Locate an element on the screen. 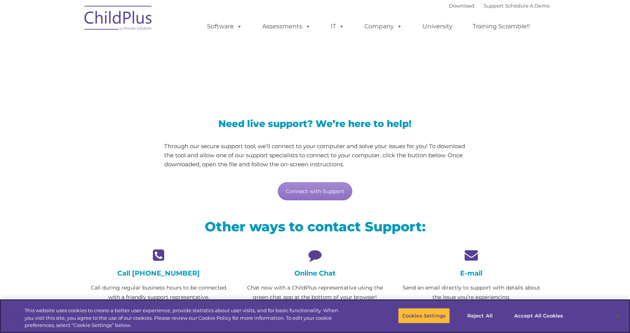  a: University is located at coordinates (437, 26).